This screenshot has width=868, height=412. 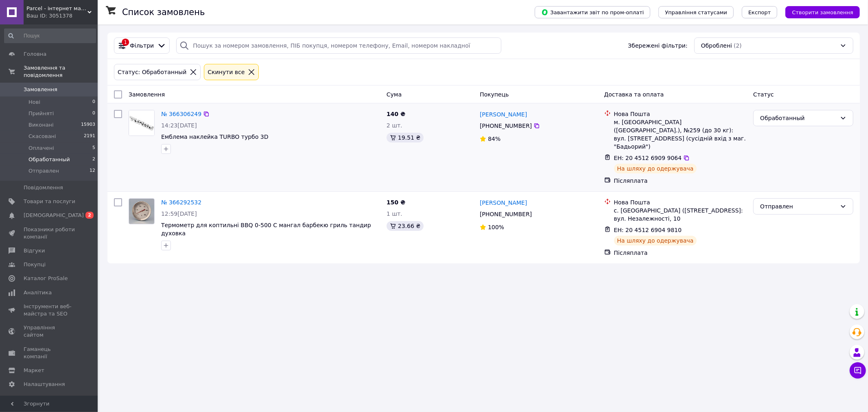 What do you see at coordinates (61, 72) in the screenshot?
I see `span: Замовлення та повідомлення` at bounding box center [61, 72].